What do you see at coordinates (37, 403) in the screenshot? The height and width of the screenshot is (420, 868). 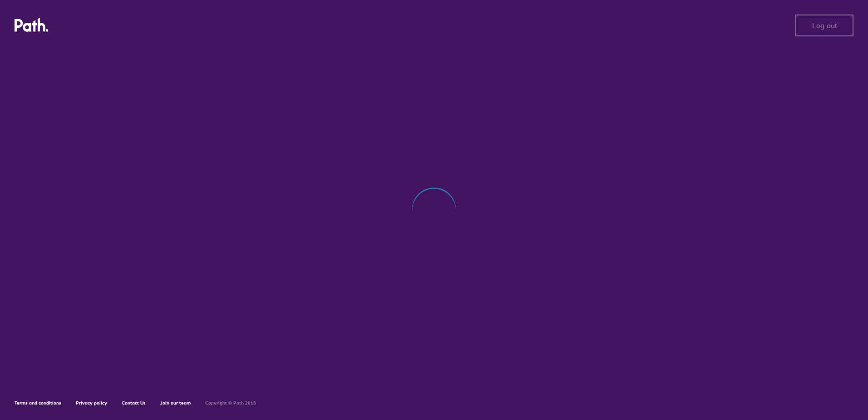 I see `a: Terms and conditions` at bounding box center [37, 403].